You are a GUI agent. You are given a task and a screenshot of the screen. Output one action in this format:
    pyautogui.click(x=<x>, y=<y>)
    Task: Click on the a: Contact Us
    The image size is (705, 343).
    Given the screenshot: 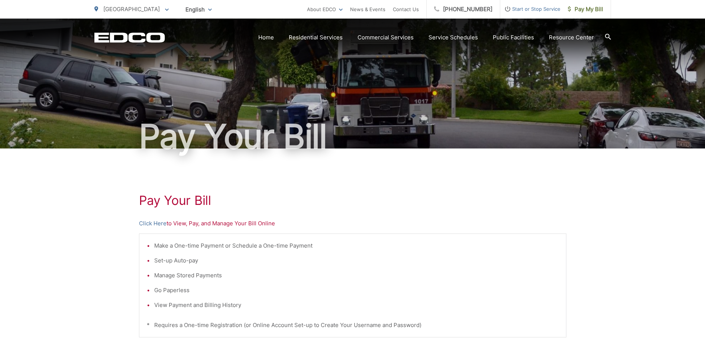 What is the action you would take?
    pyautogui.click(x=406, y=9)
    